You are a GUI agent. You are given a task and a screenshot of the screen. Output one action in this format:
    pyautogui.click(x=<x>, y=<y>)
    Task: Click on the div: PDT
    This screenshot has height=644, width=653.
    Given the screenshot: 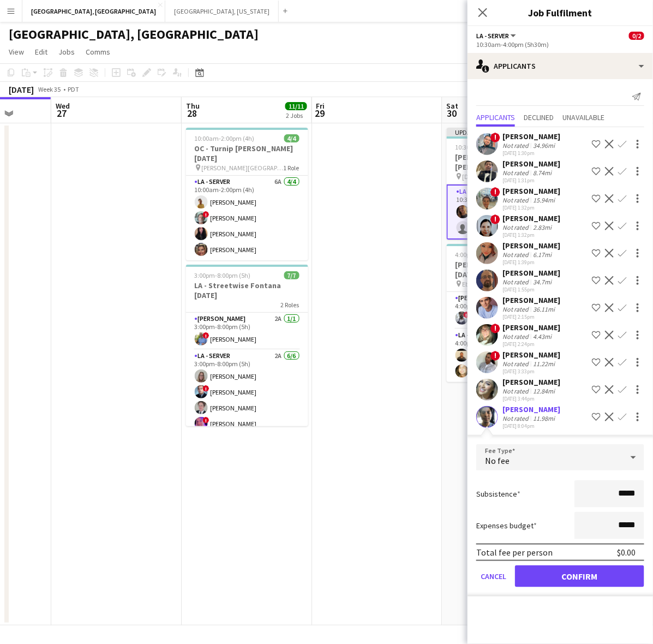 What is the action you would take?
    pyautogui.click(x=73, y=89)
    